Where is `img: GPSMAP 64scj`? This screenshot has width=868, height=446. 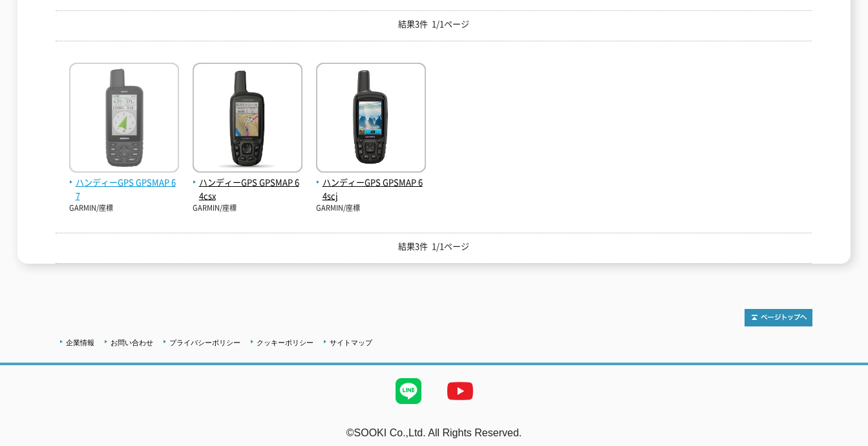 img: GPSMAP 64scj is located at coordinates (371, 119).